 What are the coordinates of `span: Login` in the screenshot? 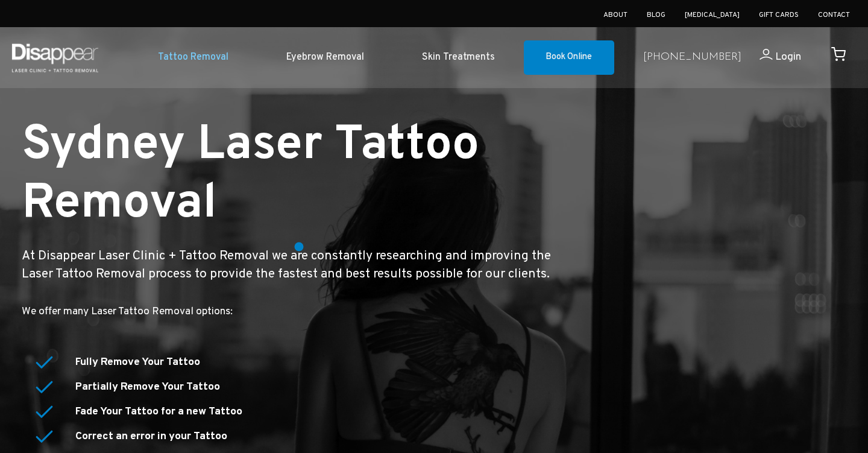 It's located at (788, 57).